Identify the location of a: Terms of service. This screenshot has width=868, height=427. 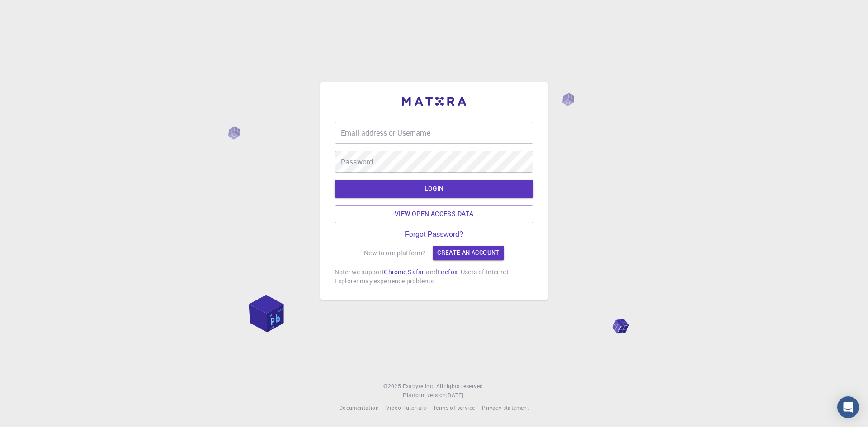
(454, 408).